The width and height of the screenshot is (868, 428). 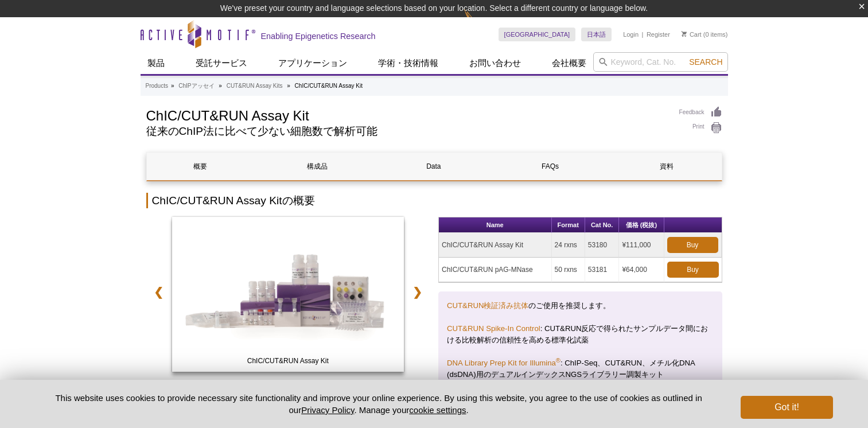 I want to click on p: のご使用を推奨します。, so click(x=580, y=306).